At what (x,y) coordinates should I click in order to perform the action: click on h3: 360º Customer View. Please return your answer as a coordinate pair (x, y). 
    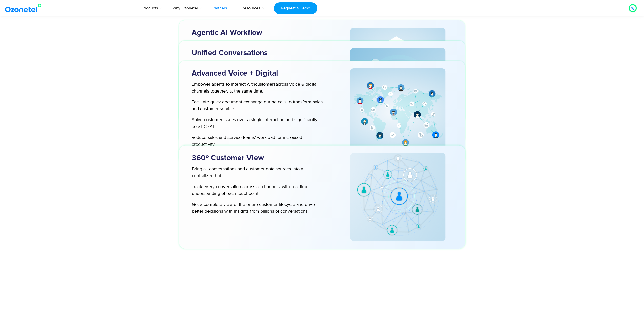
    Looking at the image, I should click on (263, 158).